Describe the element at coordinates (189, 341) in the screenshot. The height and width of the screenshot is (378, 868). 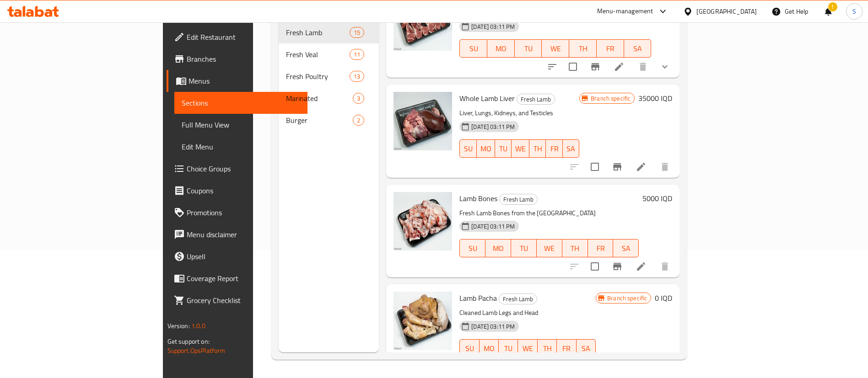
I see `span: Get support on:` at that location.